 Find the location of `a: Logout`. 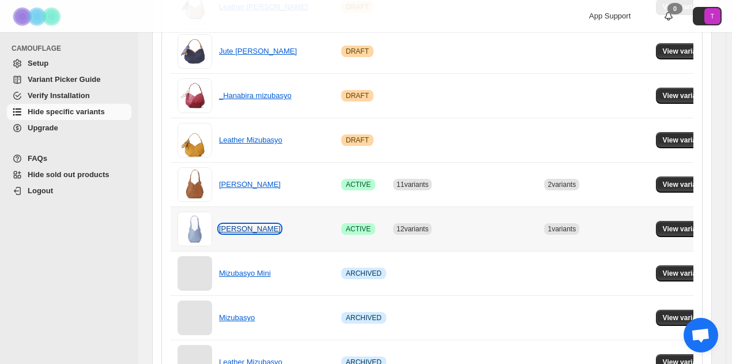

a: Logout is located at coordinates (69, 191).